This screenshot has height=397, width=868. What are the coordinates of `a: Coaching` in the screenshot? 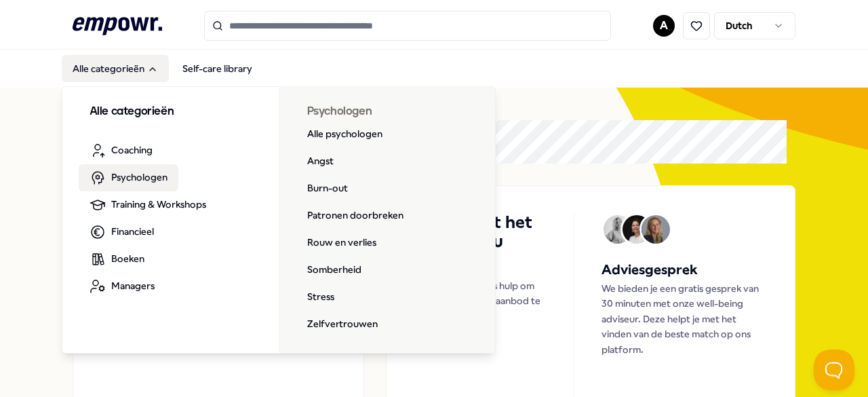 It's located at (121, 151).